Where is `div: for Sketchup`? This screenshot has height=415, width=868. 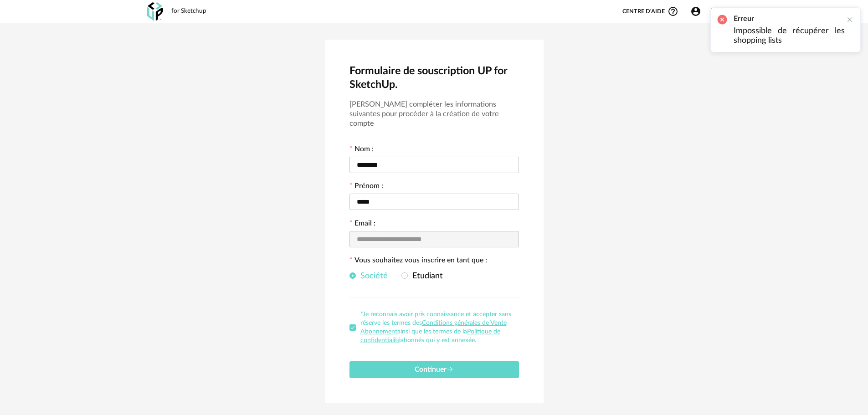 div: for Sketchup is located at coordinates (189, 12).